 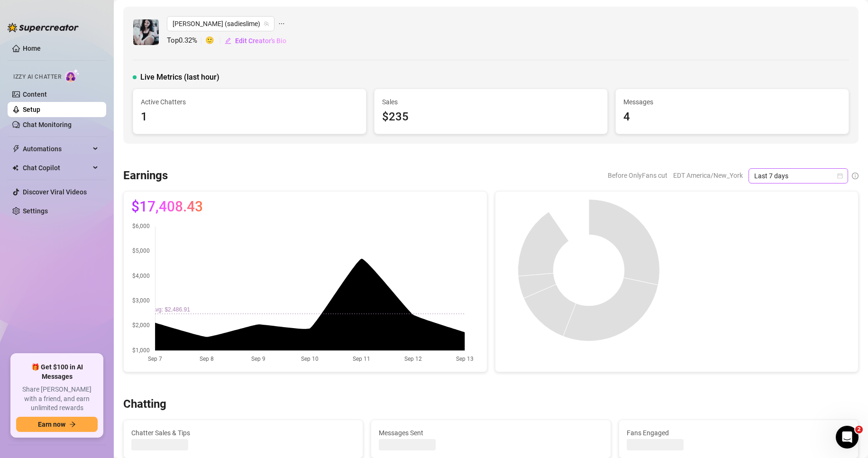 I want to click on span: Top 0.32 %, so click(x=186, y=41).